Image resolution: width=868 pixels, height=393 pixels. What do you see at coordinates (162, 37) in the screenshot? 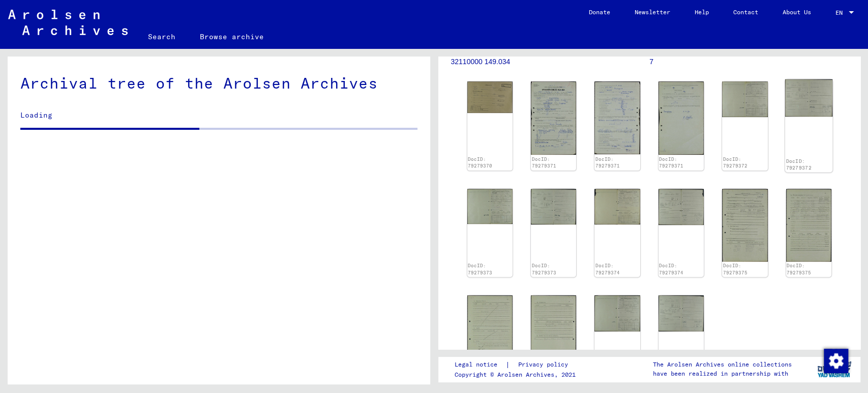
I see `a: Search` at bounding box center [162, 37].